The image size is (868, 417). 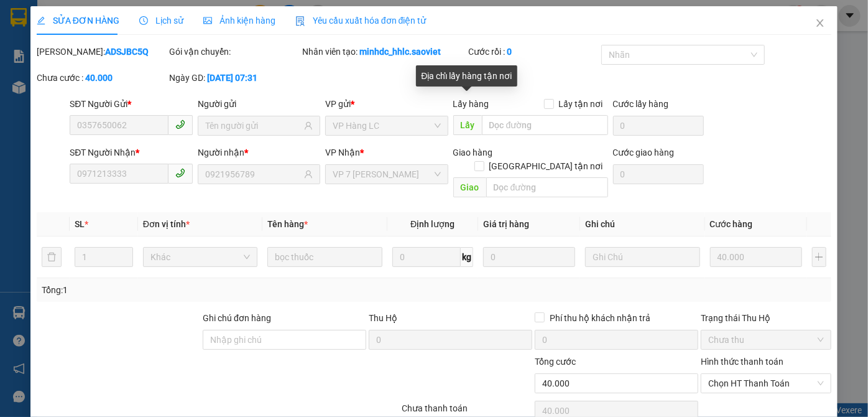 I want to click on button: delete, so click(x=52, y=257).